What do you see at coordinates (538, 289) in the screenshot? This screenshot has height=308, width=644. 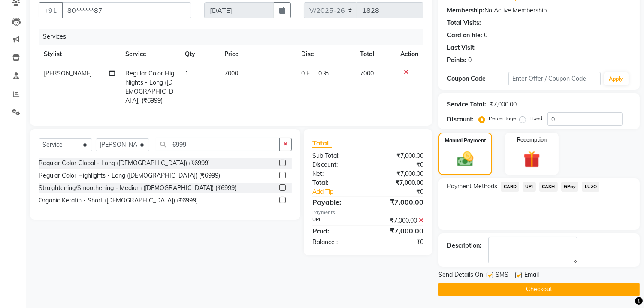 I see `button: Checkout` at bounding box center [538, 289].